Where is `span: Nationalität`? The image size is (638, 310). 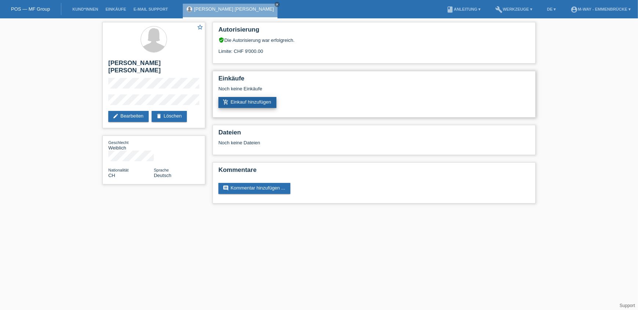
span: Nationalität is located at coordinates (118, 170).